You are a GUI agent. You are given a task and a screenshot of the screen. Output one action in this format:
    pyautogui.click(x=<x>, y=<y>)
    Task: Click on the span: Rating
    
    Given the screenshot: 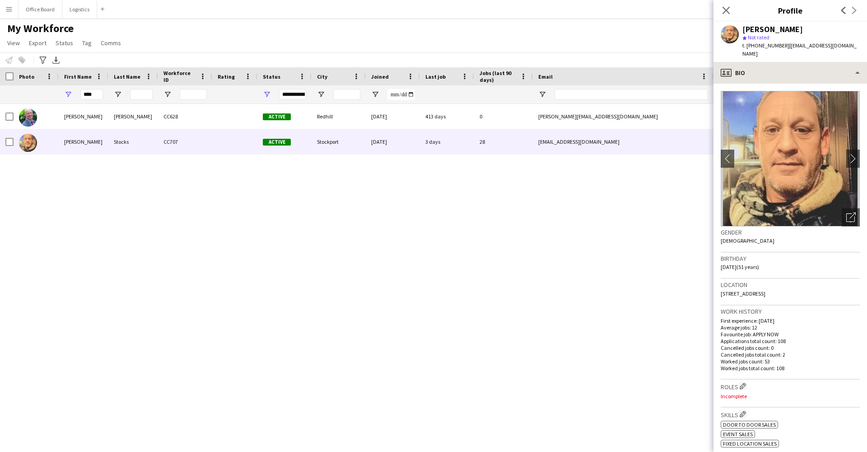 What is the action you would take?
    pyautogui.click(x=226, y=76)
    